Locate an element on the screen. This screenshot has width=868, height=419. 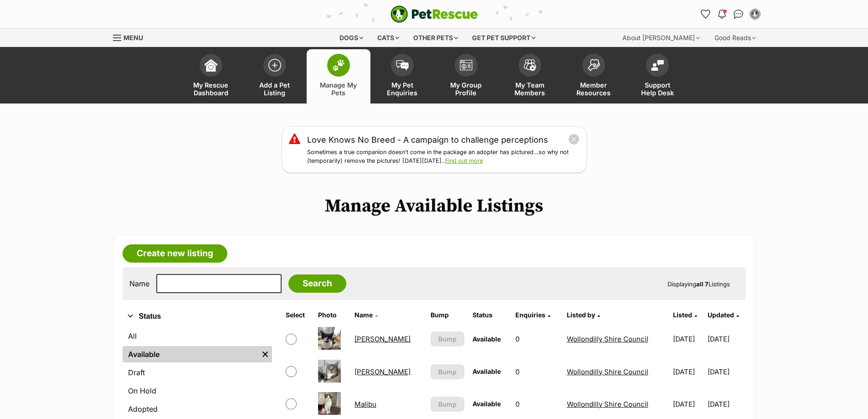
a: Draft is located at coordinates (197, 372).